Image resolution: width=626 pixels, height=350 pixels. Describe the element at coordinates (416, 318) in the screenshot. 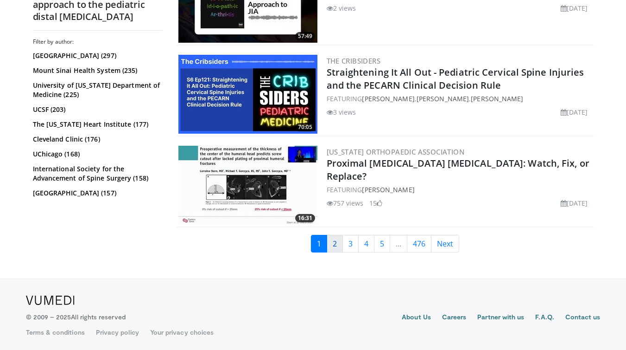

I see `a: About Us` at that location.